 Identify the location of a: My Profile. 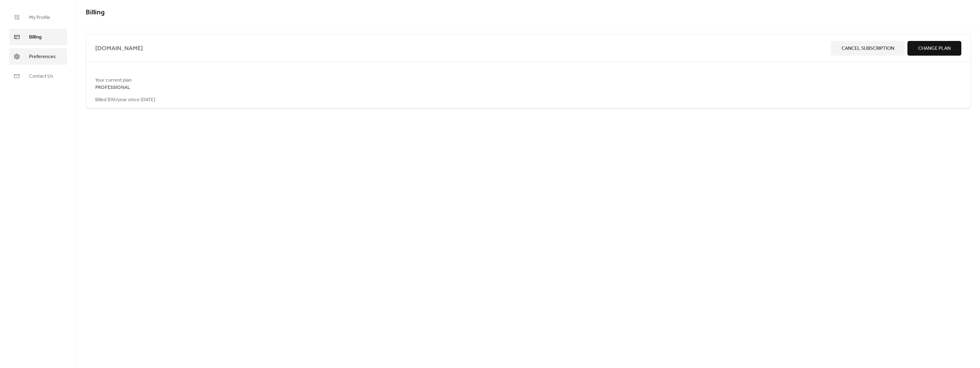
(38, 17).